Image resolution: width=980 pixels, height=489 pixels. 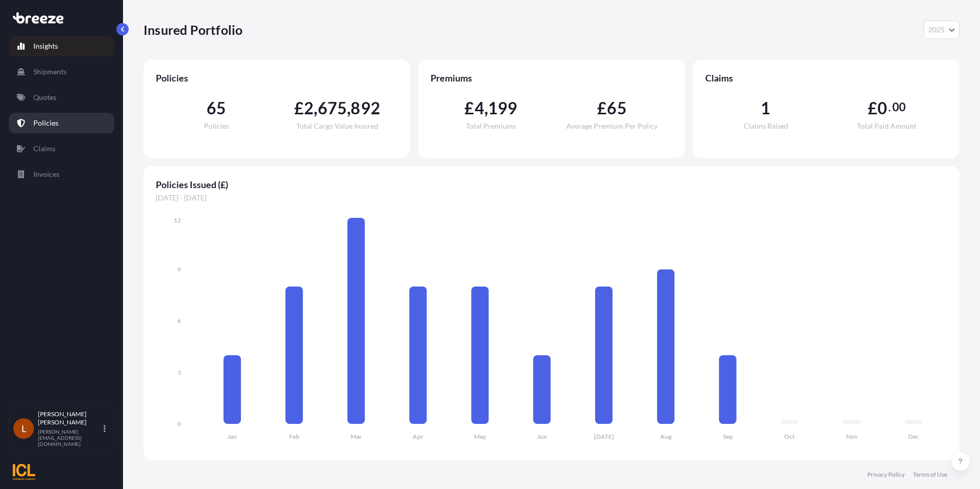 What do you see at coordinates (765, 109) in the screenshot?
I see `span: 1` at bounding box center [765, 109].